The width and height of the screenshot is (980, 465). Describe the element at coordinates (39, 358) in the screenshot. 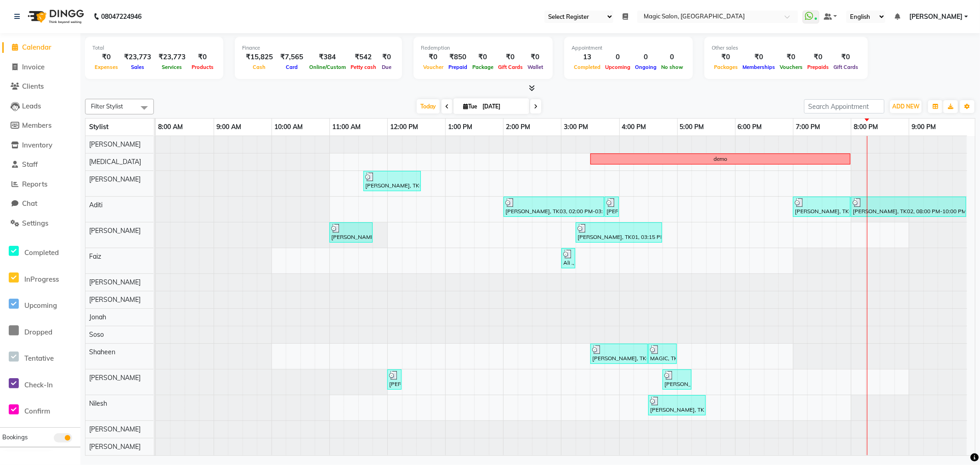

I see `span: Tentative` at that location.